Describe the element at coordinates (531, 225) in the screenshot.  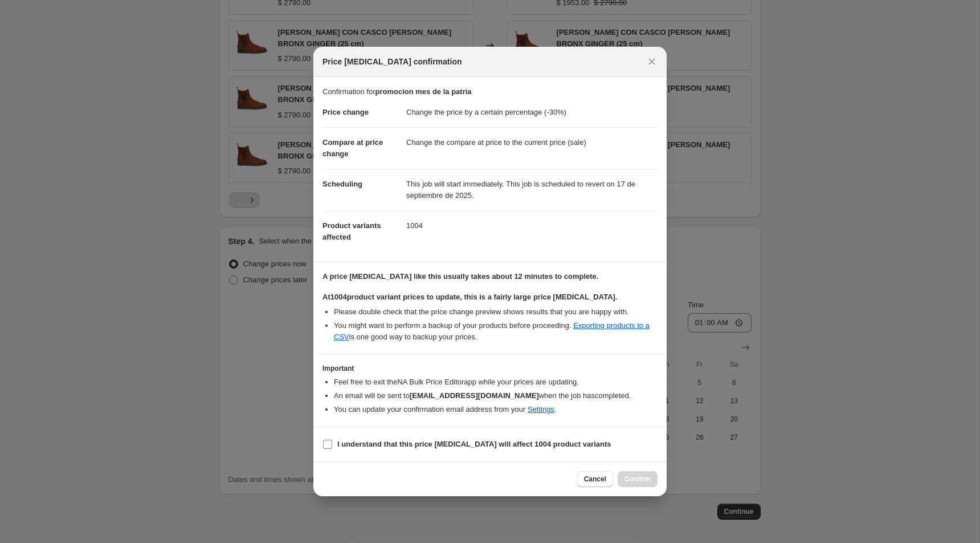
I see `dd: 1004` at that location.